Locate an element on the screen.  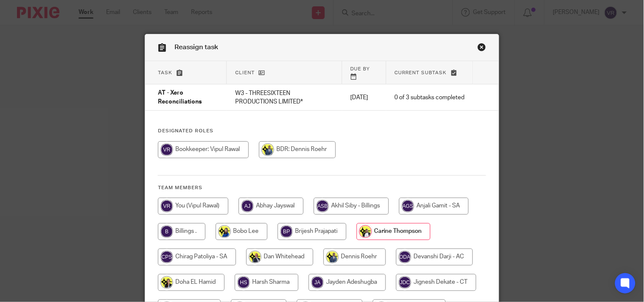
td: 0 of 3 subtasks completed is located at coordinates (430, 98).